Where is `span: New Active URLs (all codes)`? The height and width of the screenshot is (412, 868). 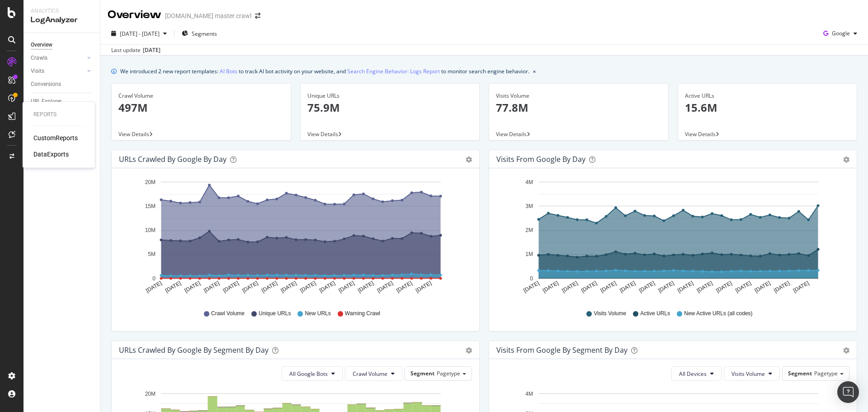
span: New Active URLs (all codes) is located at coordinates (718, 313).